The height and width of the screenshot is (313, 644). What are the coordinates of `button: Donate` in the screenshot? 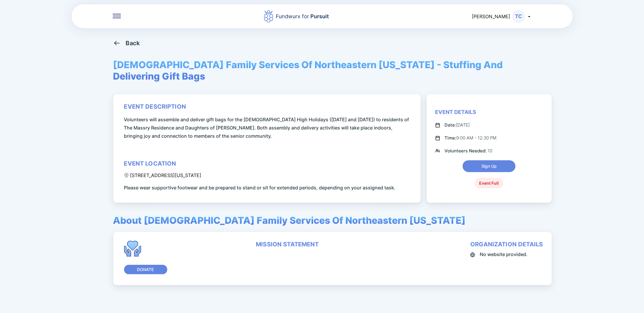 It's located at (146, 269).